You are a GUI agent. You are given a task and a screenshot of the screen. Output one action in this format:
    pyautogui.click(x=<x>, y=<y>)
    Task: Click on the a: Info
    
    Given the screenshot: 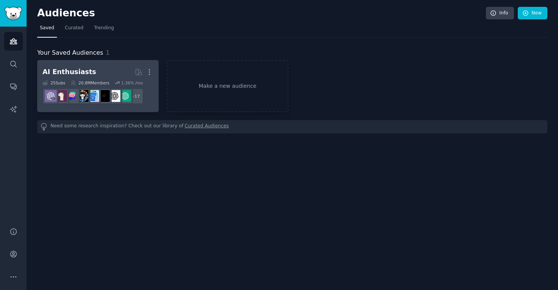 What is the action you would take?
    pyautogui.click(x=500, y=13)
    